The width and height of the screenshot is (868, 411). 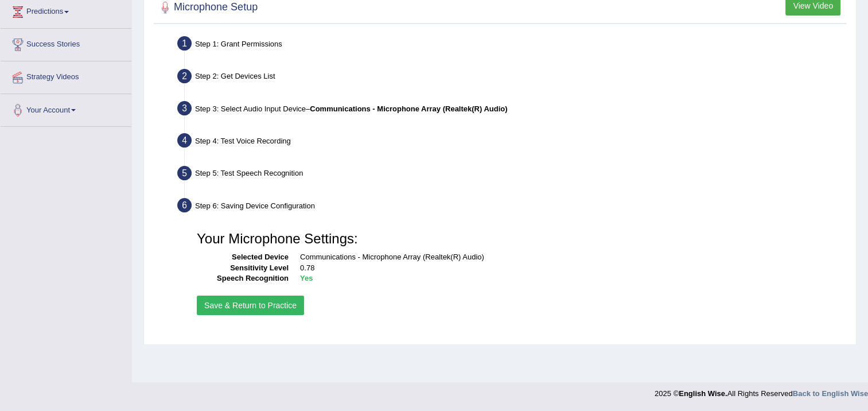 What do you see at coordinates (66, 108) in the screenshot?
I see `a: Your Account` at bounding box center [66, 108].